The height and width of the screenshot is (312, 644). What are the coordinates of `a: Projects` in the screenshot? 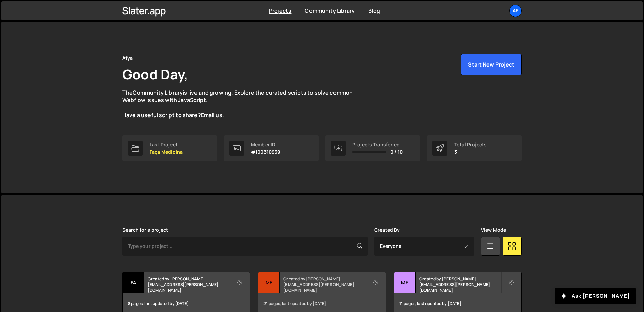 It's located at (280, 11).